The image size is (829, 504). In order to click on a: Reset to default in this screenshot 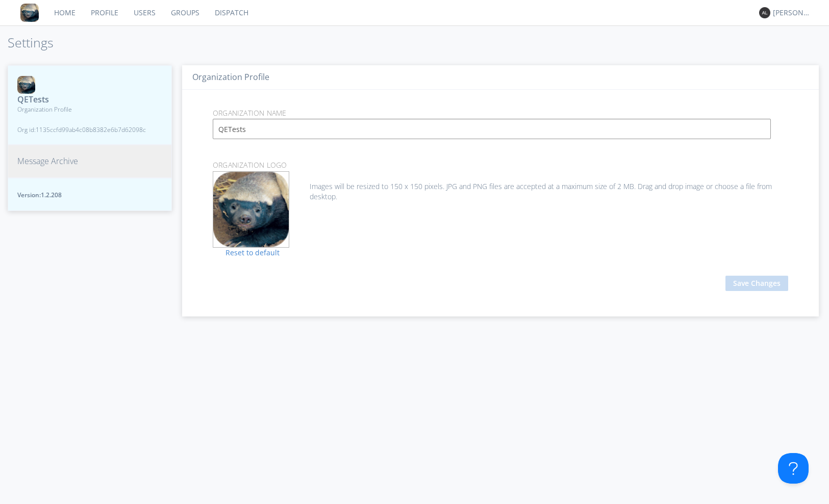, I will do `click(246, 252)`.